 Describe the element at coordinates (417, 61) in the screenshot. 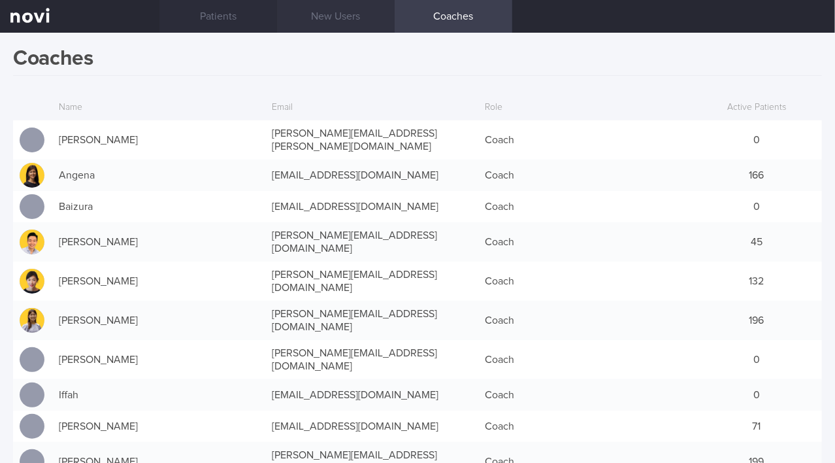

I see `h1: Coaches` at that location.